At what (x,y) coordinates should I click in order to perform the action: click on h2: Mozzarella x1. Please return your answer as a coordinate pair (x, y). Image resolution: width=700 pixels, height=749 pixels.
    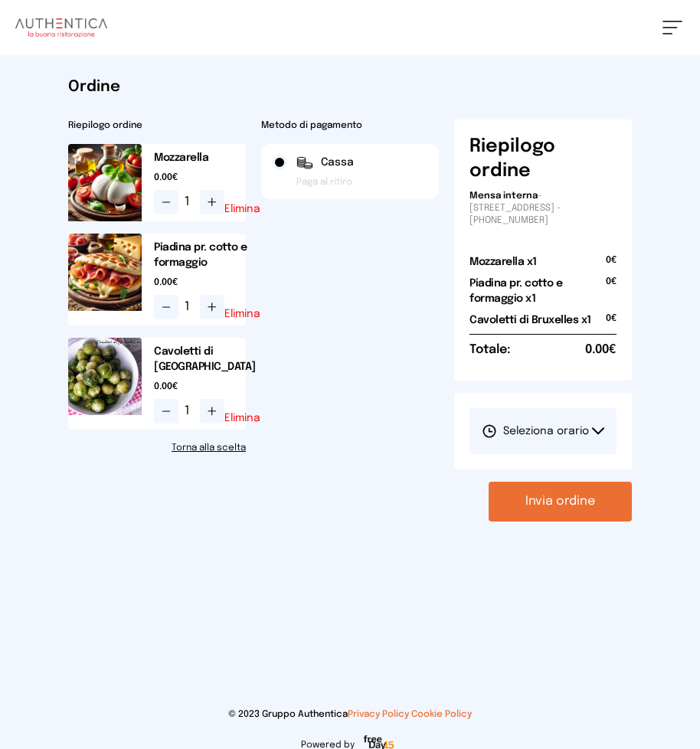
    Looking at the image, I should click on (503, 262).